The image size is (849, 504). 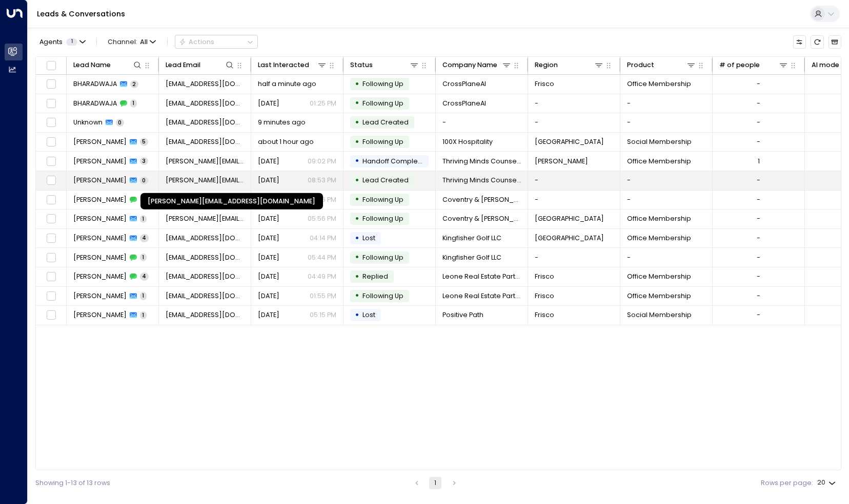 I want to click on span: 0, so click(x=144, y=180).